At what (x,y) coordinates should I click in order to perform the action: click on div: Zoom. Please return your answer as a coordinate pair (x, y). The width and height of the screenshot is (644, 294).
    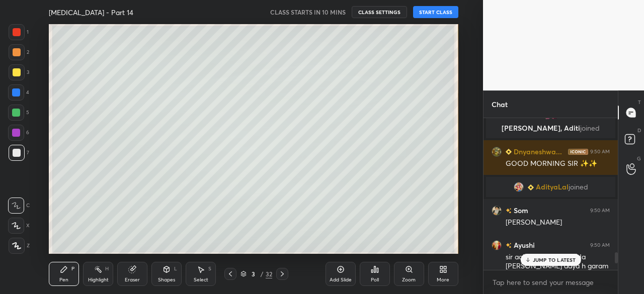
    Looking at the image, I should click on (408, 280).